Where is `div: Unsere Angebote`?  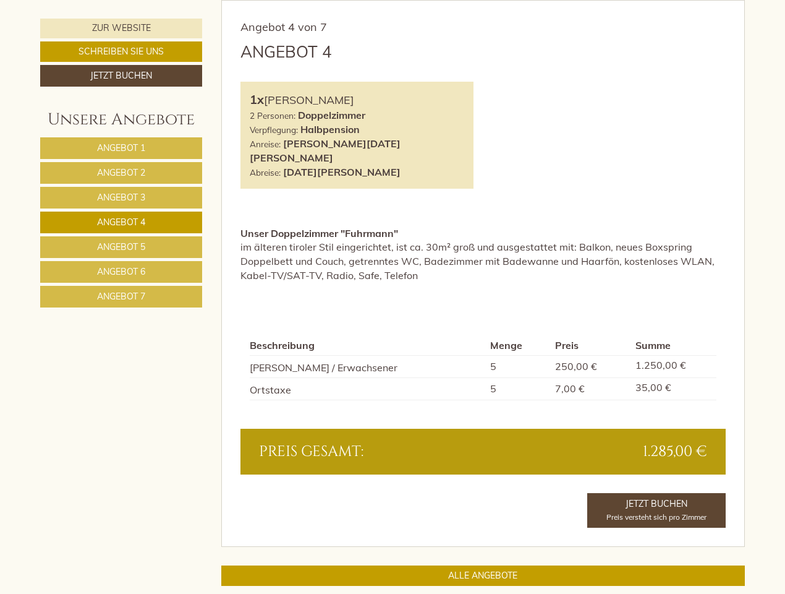
div: Unsere Angebote is located at coordinates (121, 119).